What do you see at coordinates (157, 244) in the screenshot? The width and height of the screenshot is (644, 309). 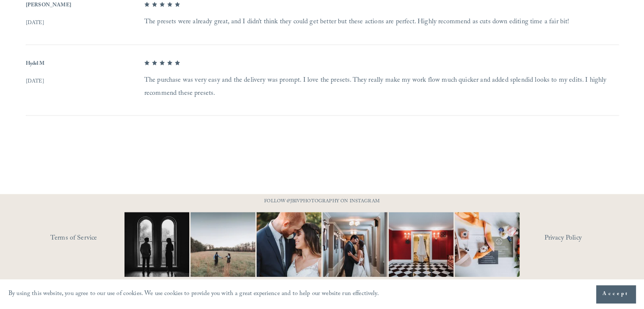 I see `img: Black &amp; White appreciation post. 😍😍 ⠀⠀⠀⠀⠀⠀⠀⠀⠀ I don&rsquo;t care what anyone says black and w...` at bounding box center [157, 244].